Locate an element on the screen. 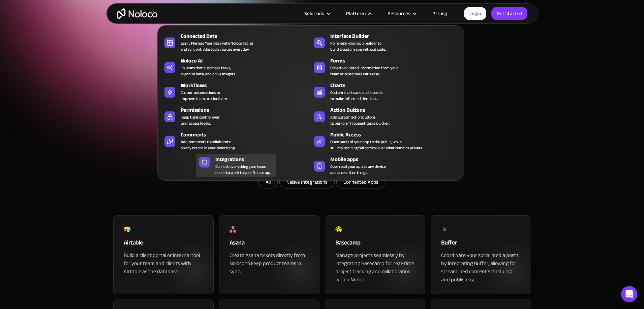 The width and height of the screenshot is (644, 309). div: Airtable is located at coordinates (163, 244).